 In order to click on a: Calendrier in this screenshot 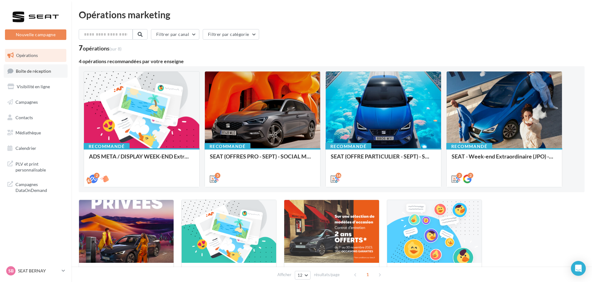, I will do `click(36, 148)`.